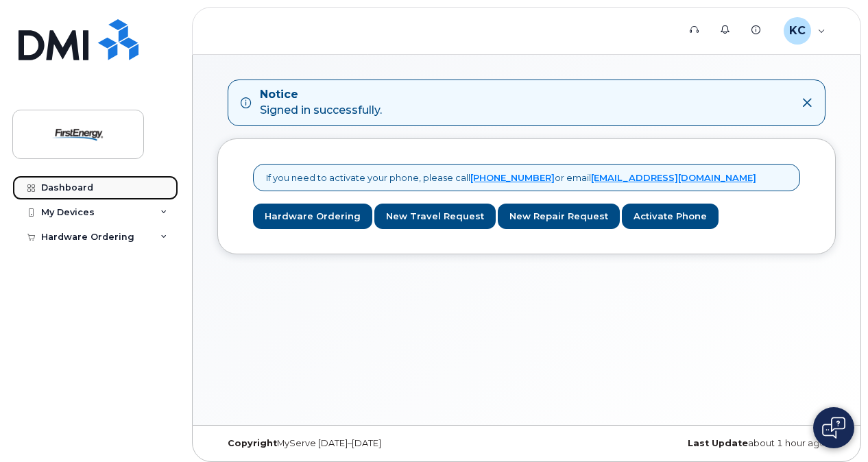 The height and width of the screenshot is (462, 868). Describe the element at coordinates (252, 443) in the screenshot. I see `strong: Copyright` at that location.